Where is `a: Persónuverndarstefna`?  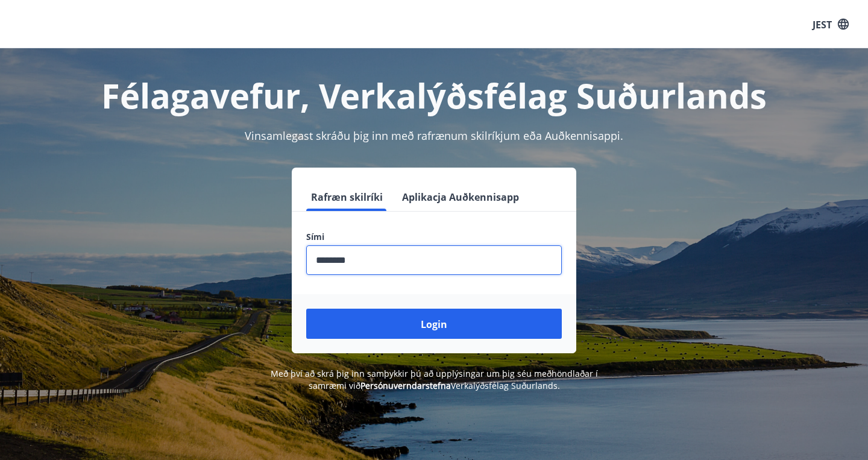
a: Persónuverndarstefna is located at coordinates (406, 386).